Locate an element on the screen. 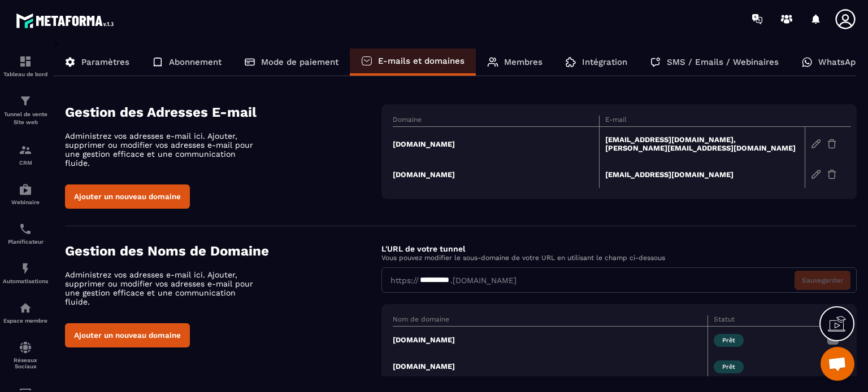 The height and width of the screenshot is (392, 868). th: Domaine is located at coordinates (496, 121).